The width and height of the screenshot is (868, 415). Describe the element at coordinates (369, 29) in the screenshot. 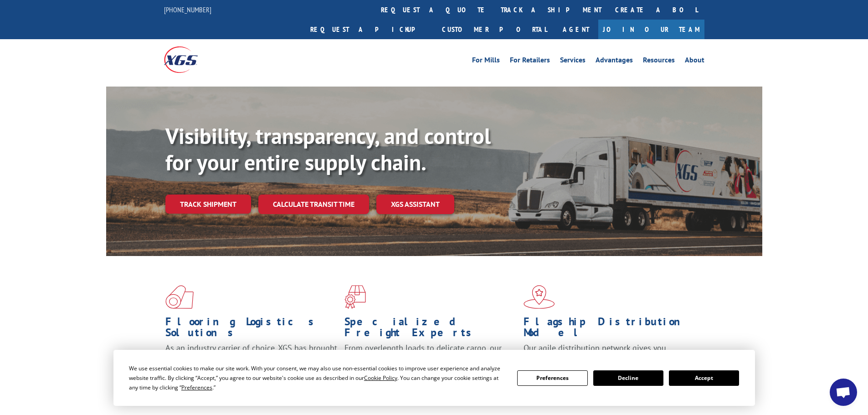

I see `a: Request a pickup` at that location.